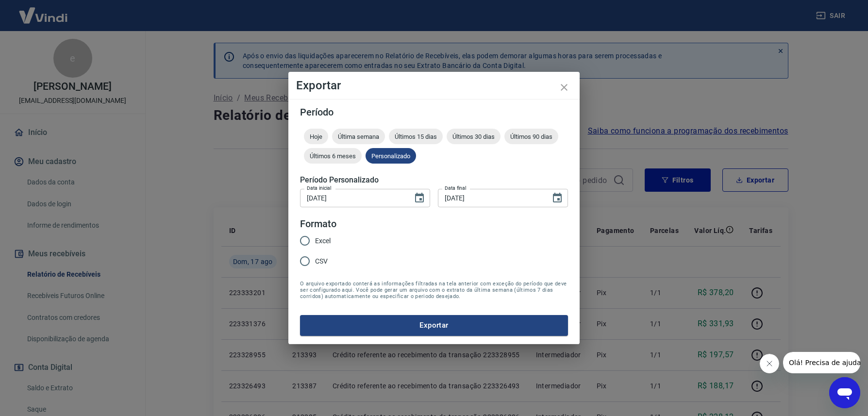 This screenshot has height=416, width=868. What do you see at coordinates (531, 136) in the screenshot?
I see `span: Últimos 90 dias` at bounding box center [531, 136].